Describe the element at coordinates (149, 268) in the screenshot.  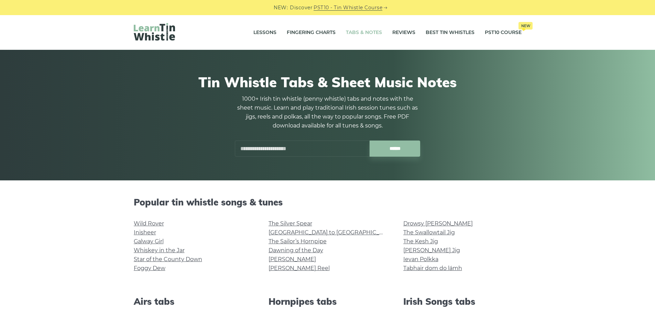
I see `a: Foggy Dew` at that location.